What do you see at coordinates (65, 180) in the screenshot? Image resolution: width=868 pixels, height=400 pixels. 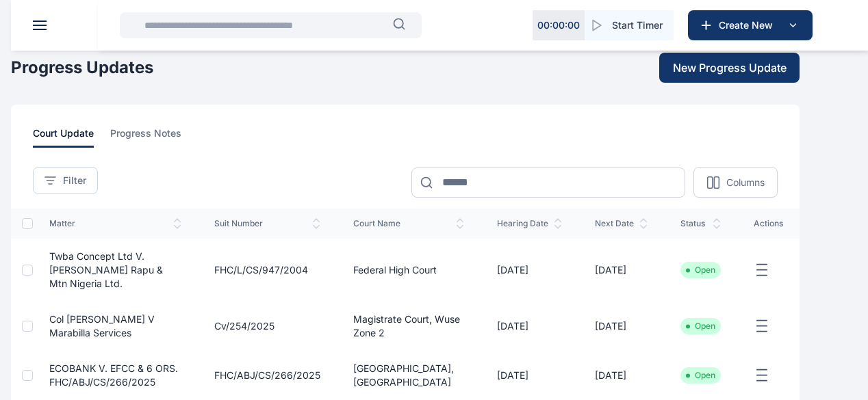 I see `button: Filter` at bounding box center [65, 180].